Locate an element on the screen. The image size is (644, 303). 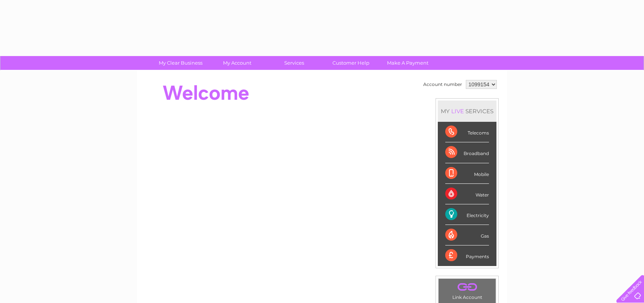
div: Water is located at coordinates (467, 194).